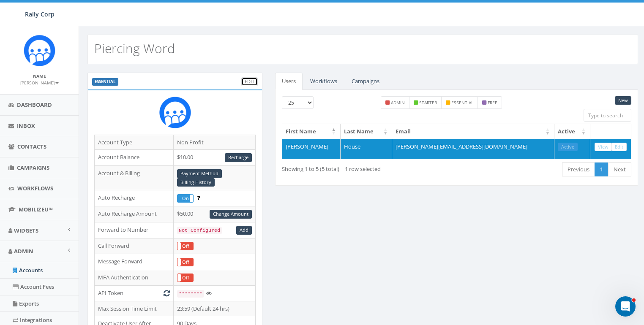 This screenshot has height=325, width=644. What do you see at coordinates (134, 158) in the screenshot?
I see `td: Account Balance` at bounding box center [134, 158].